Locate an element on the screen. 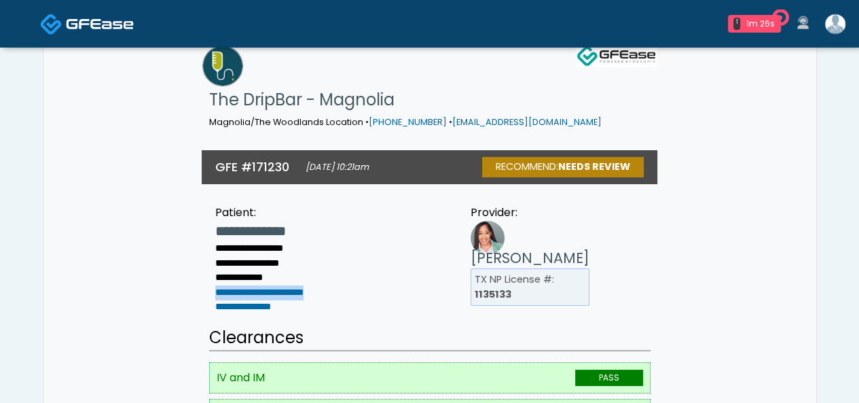 The height and width of the screenshot is (403, 859). div: Patient: is located at coordinates (279, 213).